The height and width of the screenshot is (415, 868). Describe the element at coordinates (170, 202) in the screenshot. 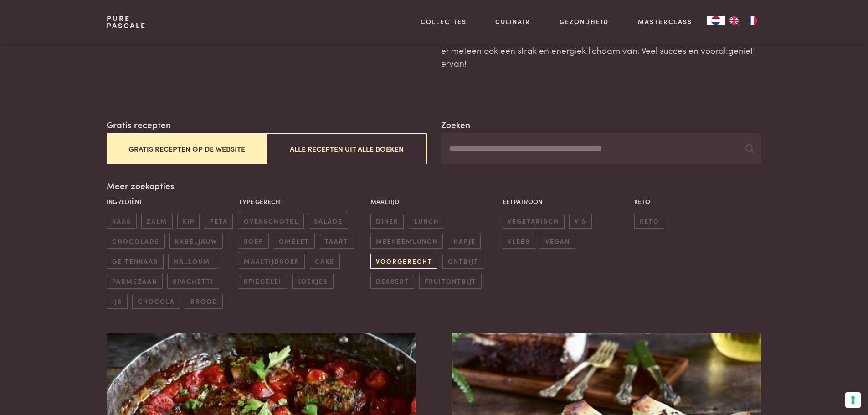

I see `p: Ingrediënt` at that location.